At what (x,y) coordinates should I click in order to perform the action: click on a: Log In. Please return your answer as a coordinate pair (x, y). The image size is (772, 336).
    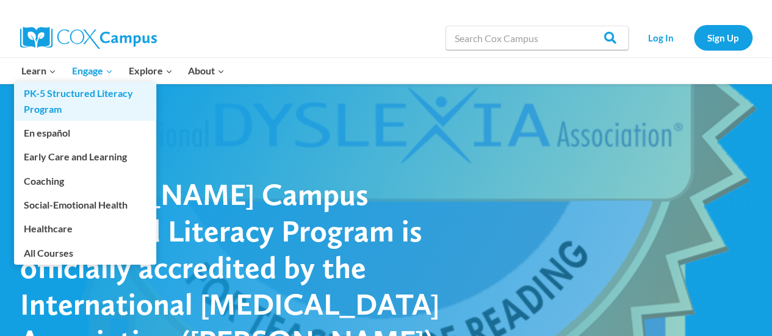
    Looking at the image, I should click on (661, 37).